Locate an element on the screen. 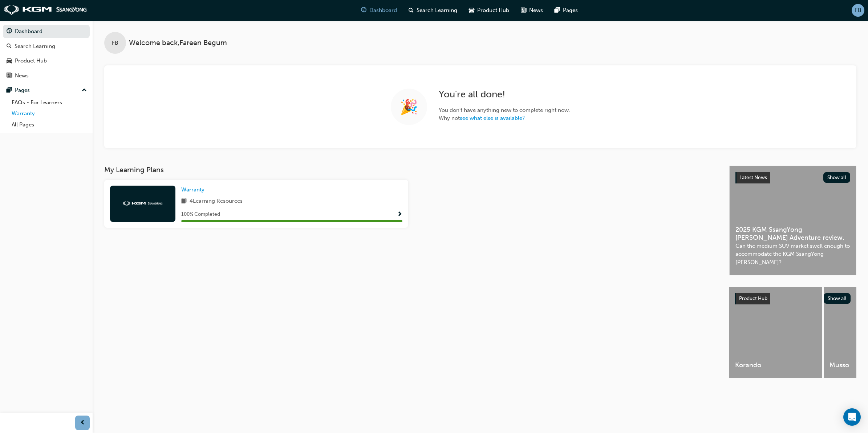 The width and height of the screenshot is (868, 433). a: news-iconNews is located at coordinates (532, 10).